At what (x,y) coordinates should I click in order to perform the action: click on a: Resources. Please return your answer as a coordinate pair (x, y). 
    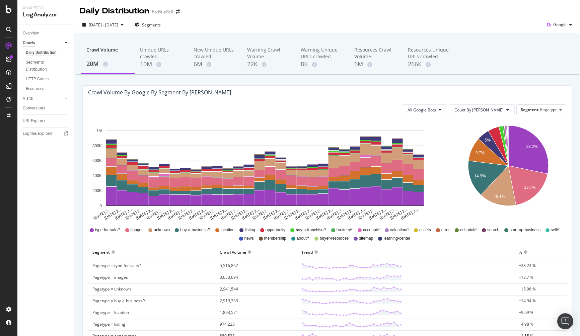
    Looking at the image, I should click on (48, 89).